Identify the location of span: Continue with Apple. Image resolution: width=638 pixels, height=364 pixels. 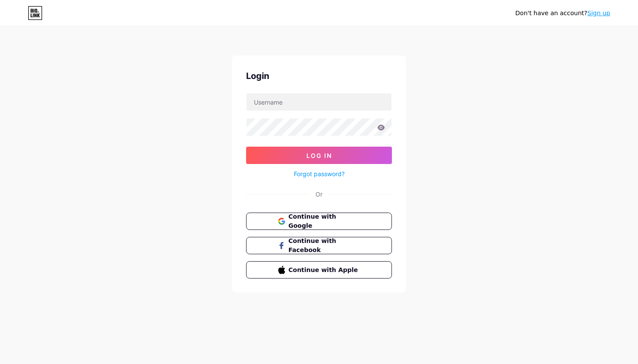
(324, 270).